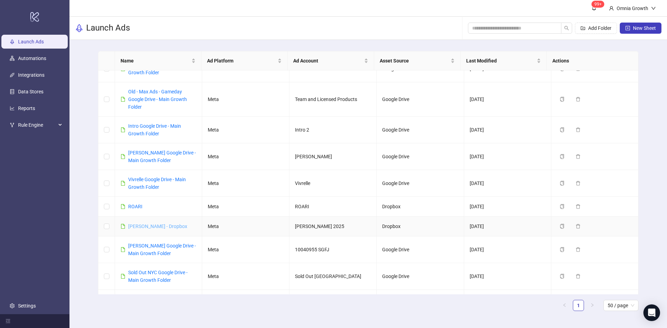  What do you see at coordinates (31, 75) in the screenshot?
I see `a: Integrations` at bounding box center [31, 75].